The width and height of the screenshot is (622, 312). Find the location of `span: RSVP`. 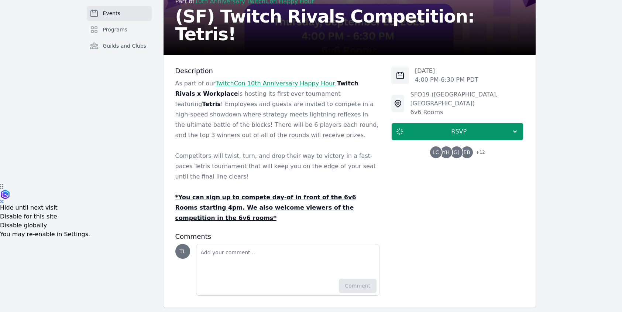

span: RSVP is located at coordinates (459, 131).